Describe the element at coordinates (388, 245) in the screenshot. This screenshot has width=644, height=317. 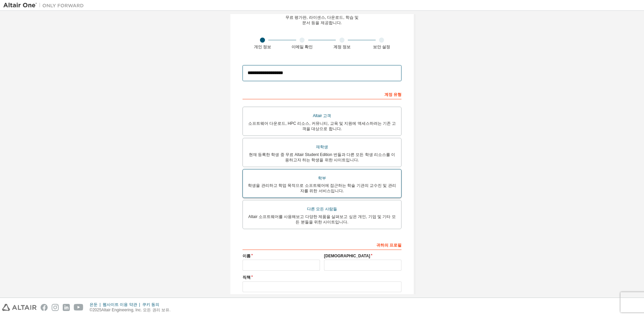
I see `font: 귀하의 프로필` at that location.